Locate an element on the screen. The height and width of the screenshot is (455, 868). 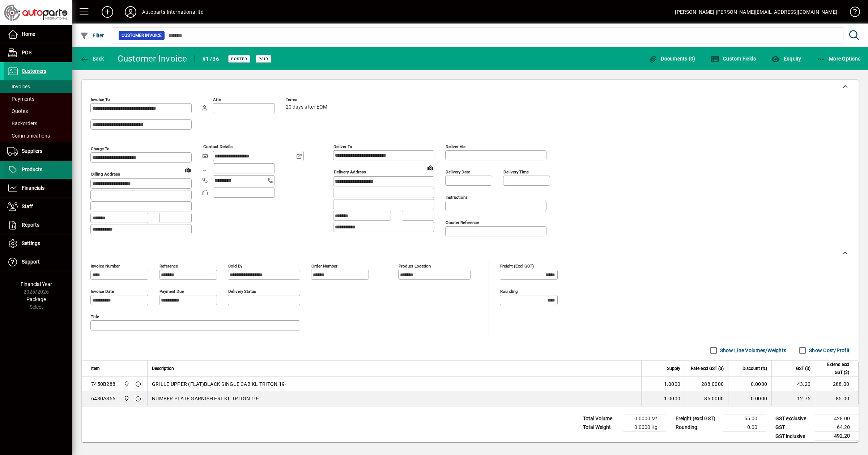
td: 55.00 is located at coordinates (744, 419).